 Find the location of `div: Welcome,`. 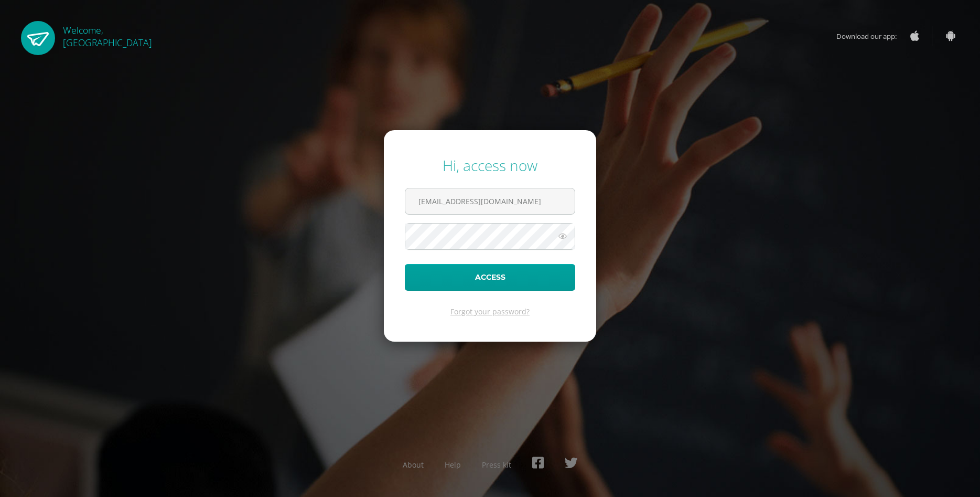

div: Welcome, is located at coordinates (108, 34).